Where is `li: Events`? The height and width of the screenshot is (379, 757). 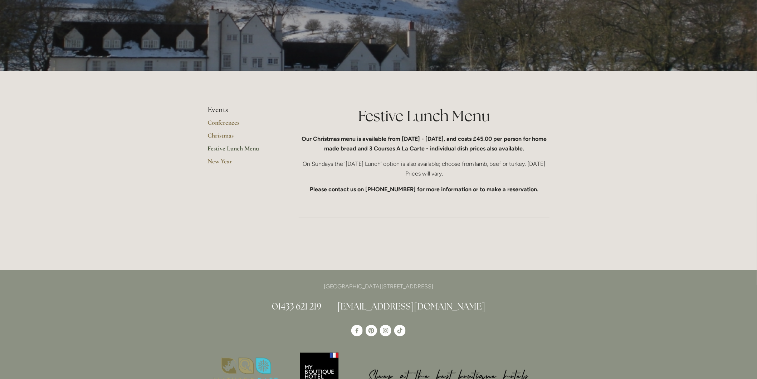
li: Events is located at coordinates (242, 110).